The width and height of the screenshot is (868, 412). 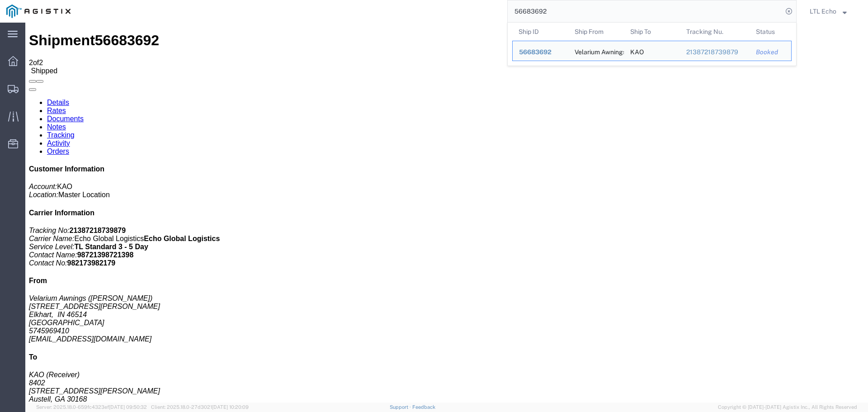 I want to click on div: 56683692, so click(x=540, y=52).